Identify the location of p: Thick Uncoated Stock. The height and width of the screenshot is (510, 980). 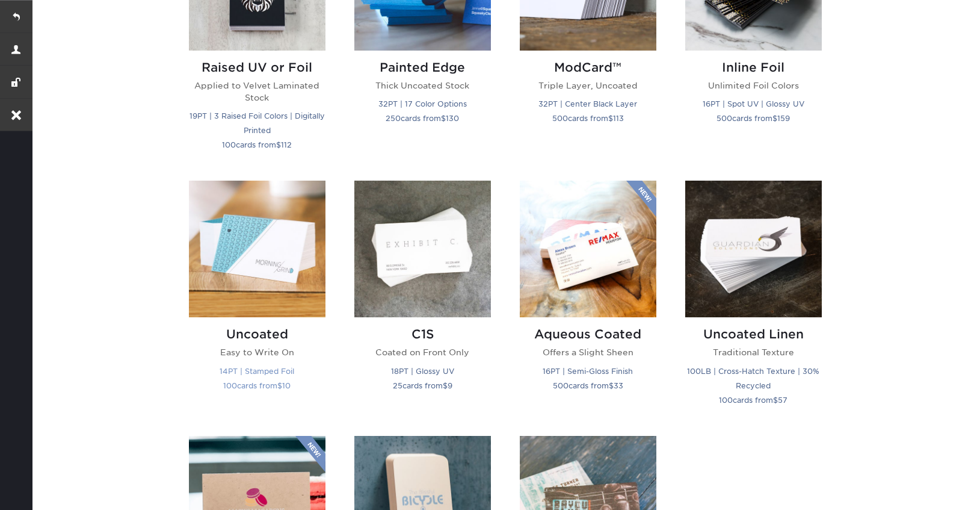
(423, 86).